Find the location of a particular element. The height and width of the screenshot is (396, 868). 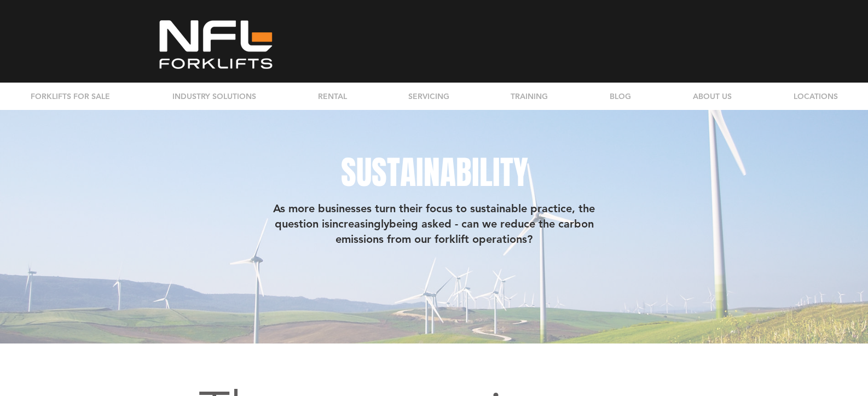

div: ABOUT US is located at coordinates (712, 96).